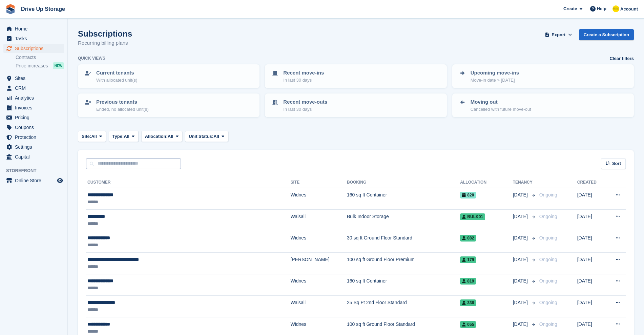 The image size is (644, 335). What do you see at coordinates (495, 73) in the screenshot?
I see `p: Upcoming move-ins` at bounding box center [495, 73].